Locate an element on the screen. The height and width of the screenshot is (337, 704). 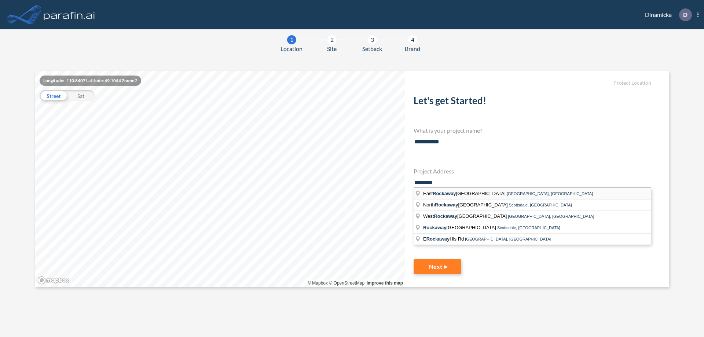
p: D is located at coordinates (686, 15).